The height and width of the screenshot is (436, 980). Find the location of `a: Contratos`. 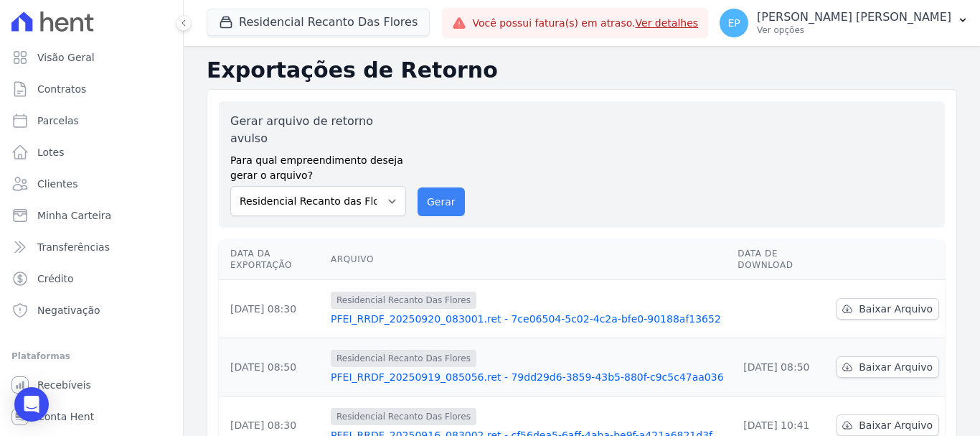

a: Contratos is located at coordinates (91, 89).